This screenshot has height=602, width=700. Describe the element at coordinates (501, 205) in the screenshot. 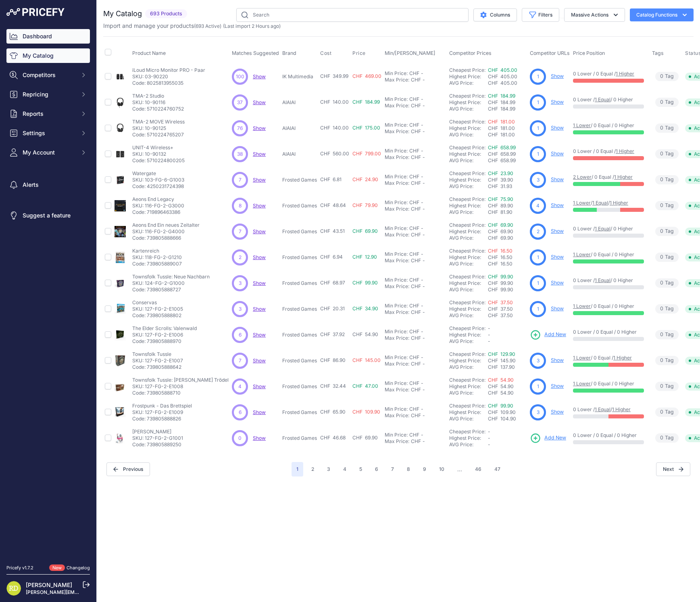

I see `span: CHF 89.90` at that location.